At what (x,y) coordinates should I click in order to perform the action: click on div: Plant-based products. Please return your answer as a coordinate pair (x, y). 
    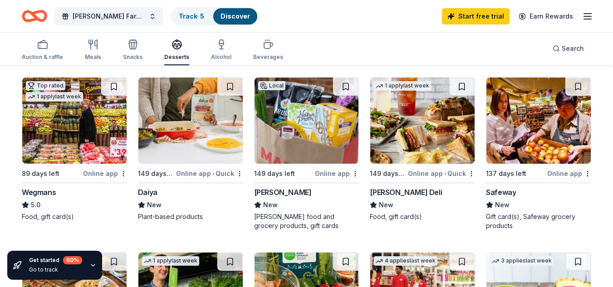
    Looking at the image, I should click on (191, 217).